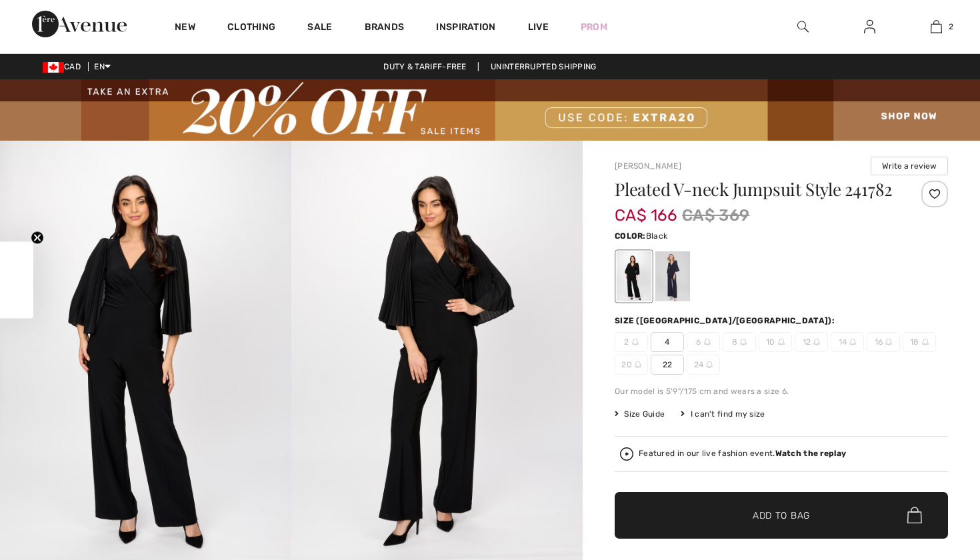  What do you see at coordinates (102, 67) in the screenshot?
I see `span: EN` at bounding box center [102, 67].